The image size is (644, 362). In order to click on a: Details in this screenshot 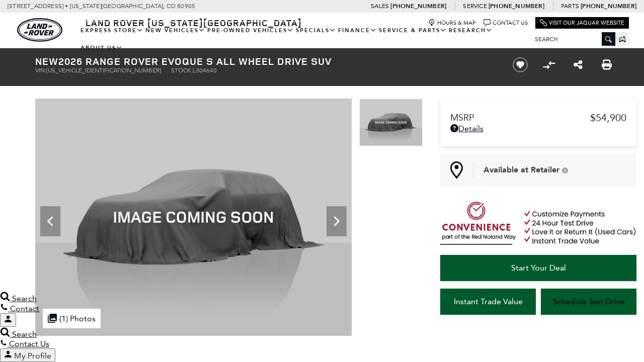, I will do `click(539, 128)`.